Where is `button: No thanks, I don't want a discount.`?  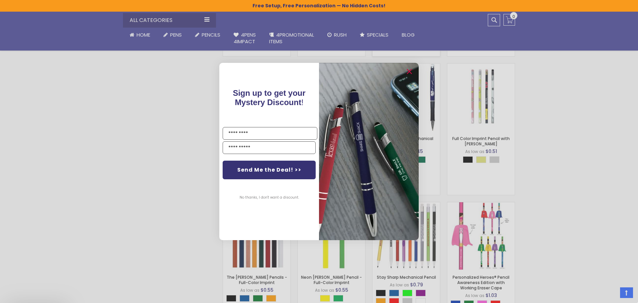 button: No thanks, I don't want a discount. is located at coordinates (269, 197).